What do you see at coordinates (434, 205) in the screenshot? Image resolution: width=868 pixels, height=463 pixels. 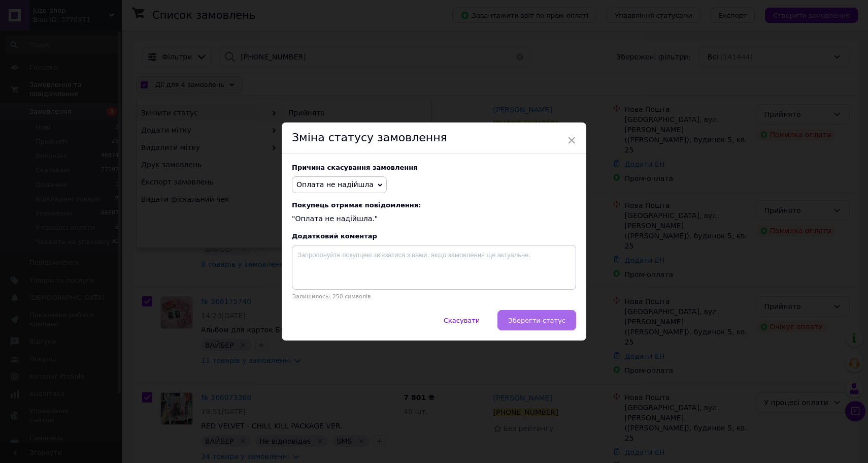 I see `span: Покупець отримає повідомлення:` at bounding box center [434, 205].